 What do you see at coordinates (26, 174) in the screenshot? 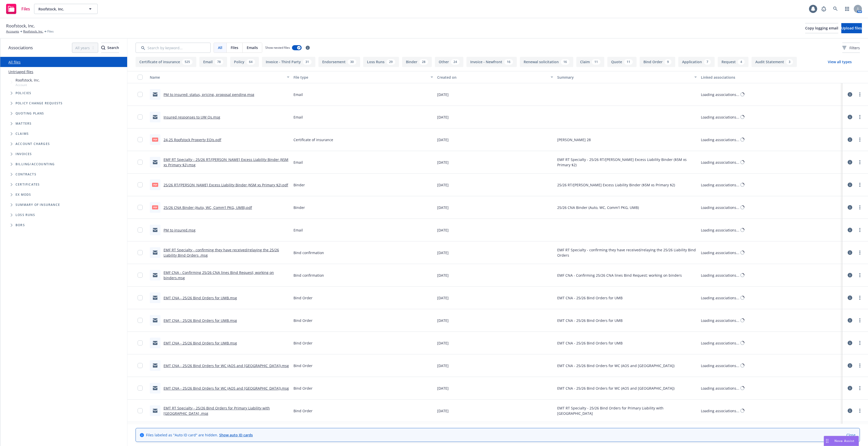
I see `span: Contracts` at bounding box center [26, 174].